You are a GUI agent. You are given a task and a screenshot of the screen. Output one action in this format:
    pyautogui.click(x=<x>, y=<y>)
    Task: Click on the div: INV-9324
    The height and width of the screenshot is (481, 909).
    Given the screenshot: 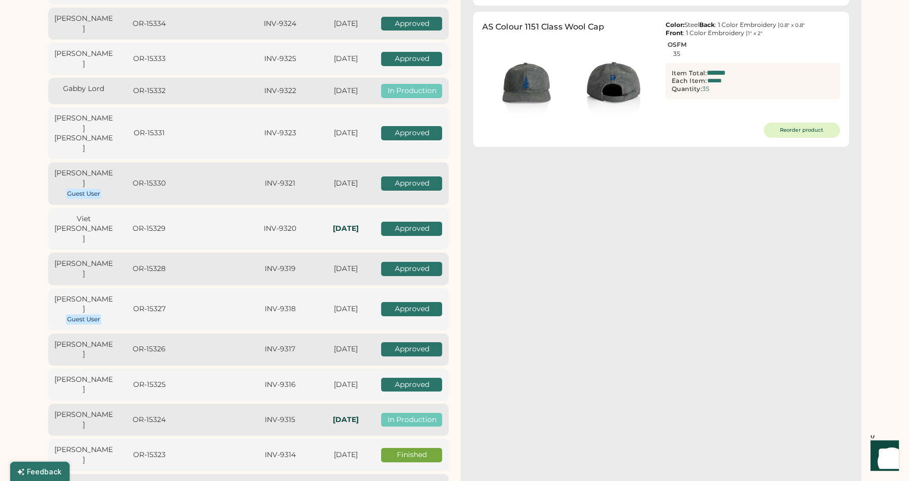 What is the action you would take?
    pyautogui.click(x=280, y=24)
    